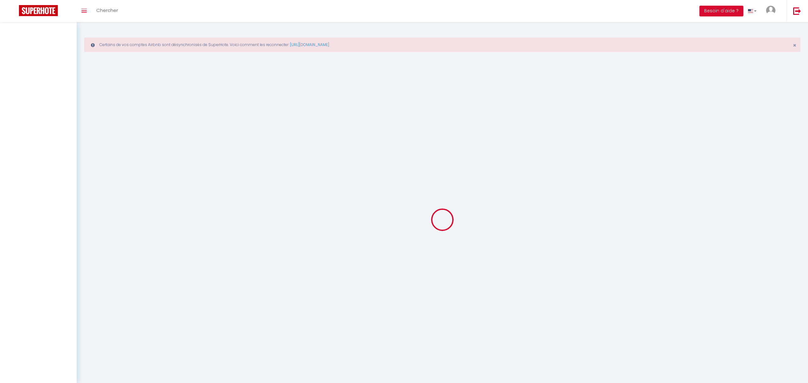  What do you see at coordinates (795, 45) in the screenshot?
I see `button: Close` at bounding box center [795, 45].